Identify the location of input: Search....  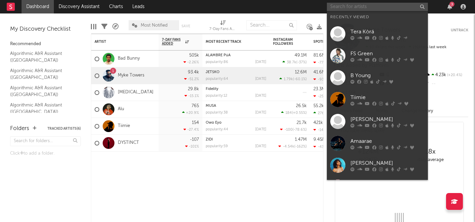
(271, 25).